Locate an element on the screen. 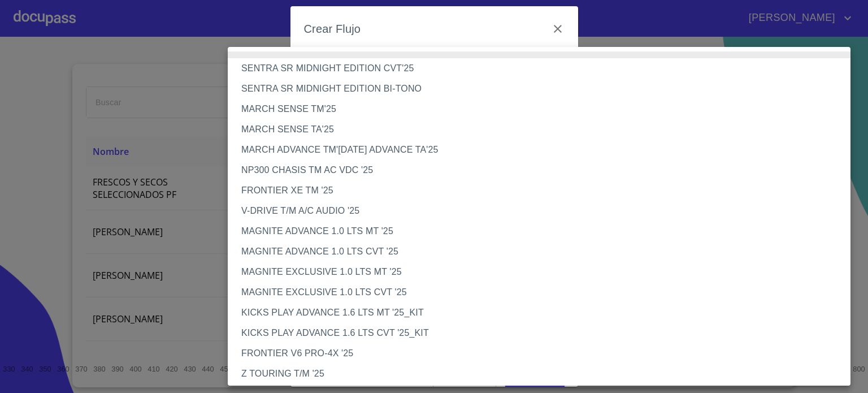 Image resolution: width=868 pixels, height=393 pixels. li: FRONTIER V6 PRO-4X '25 is located at coordinates (543, 353).